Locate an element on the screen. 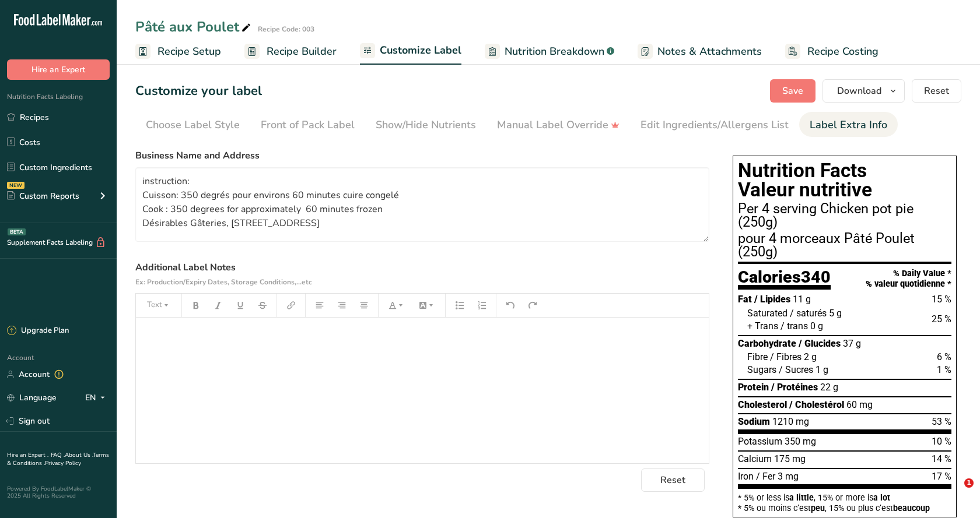 This screenshot has height=518, width=980. span: 1 g is located at coordinates (822, 370).